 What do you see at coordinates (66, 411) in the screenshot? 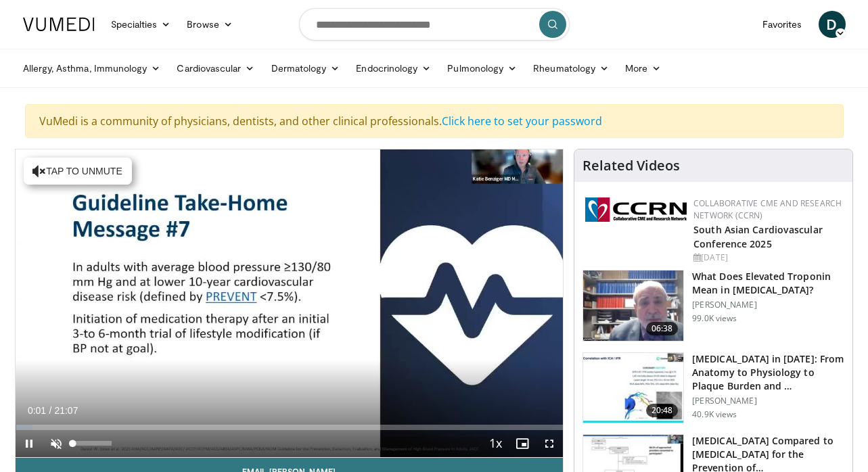
I see `span: 21:07` at bounding box center [66, 411].